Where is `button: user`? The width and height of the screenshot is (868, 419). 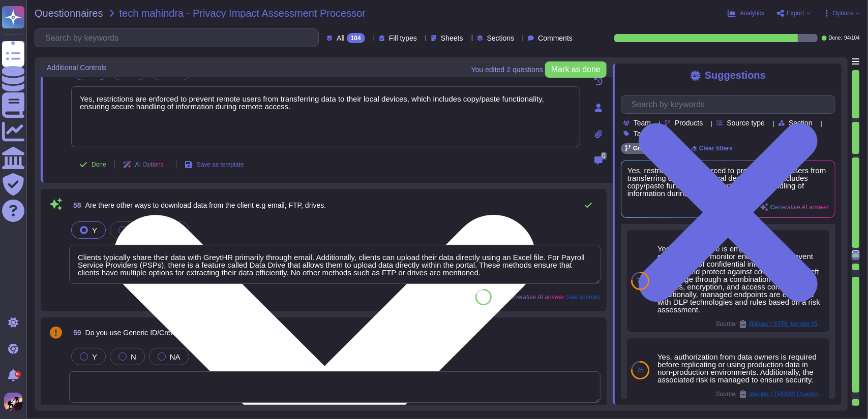
button: user is located at coordinates (16, 402).